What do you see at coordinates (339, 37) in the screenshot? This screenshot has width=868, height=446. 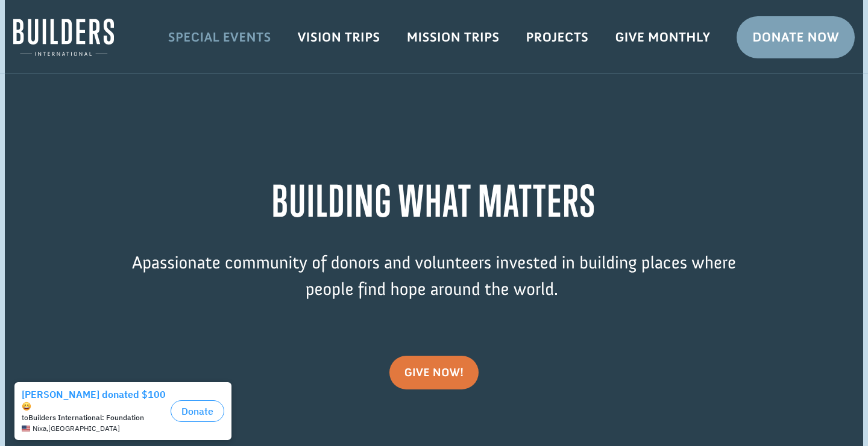 I see `a: Vision Trips` at bounding box center [339, 37].